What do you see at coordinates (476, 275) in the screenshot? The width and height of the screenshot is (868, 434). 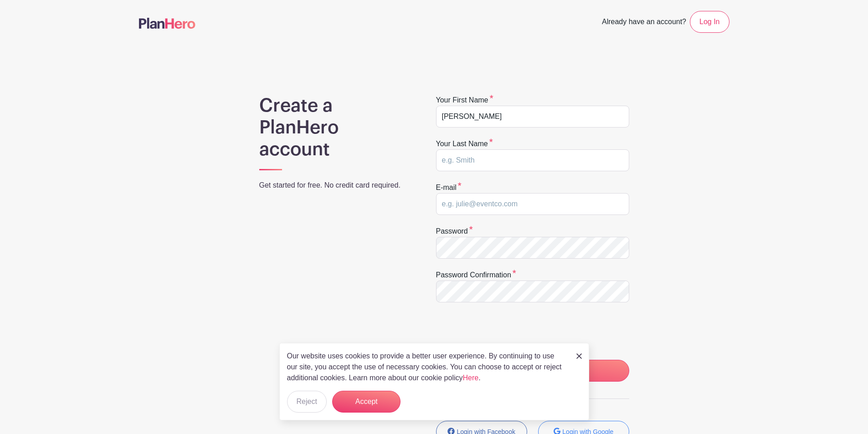 I see `label: Password confirmation` at bounding box center [476, 275].